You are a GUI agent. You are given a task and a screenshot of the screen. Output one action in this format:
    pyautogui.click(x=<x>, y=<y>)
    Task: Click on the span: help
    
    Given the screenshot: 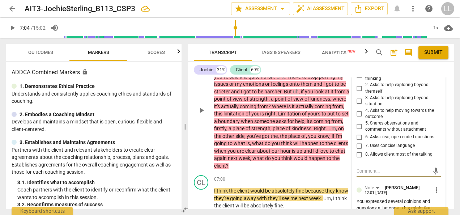 What is the action you would take?
    pyautogui.click(x=300, y=121)
    